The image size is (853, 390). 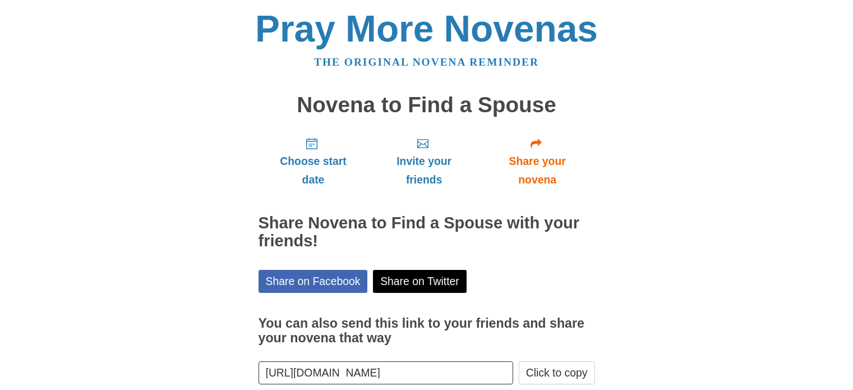 What do you see at coordinates (426, 29) in the screenshot?
I see `a: Pray More Novenas` at bounding box center [426, 29].